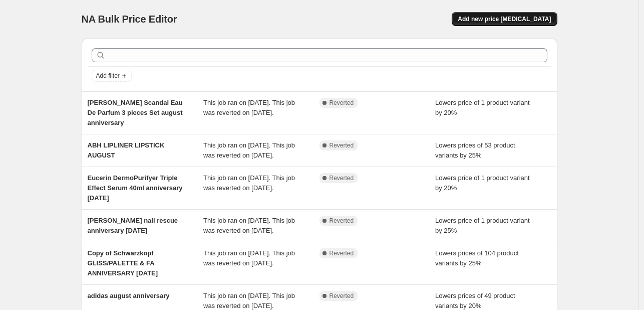 Image resolution: width=644 pixels, height=310 pixels. Describe the element at coordinates (108, 76) in the screenshot. I see `span: Add filter` at that location.